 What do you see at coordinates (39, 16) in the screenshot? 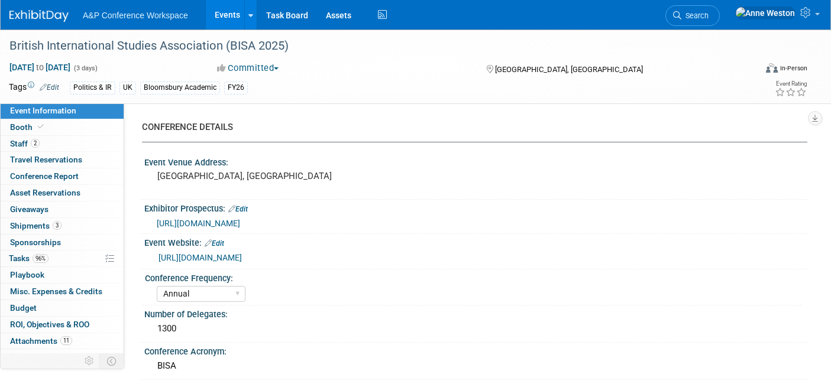
I see `img: ExhibitDay` at bounding box center [39, 16].